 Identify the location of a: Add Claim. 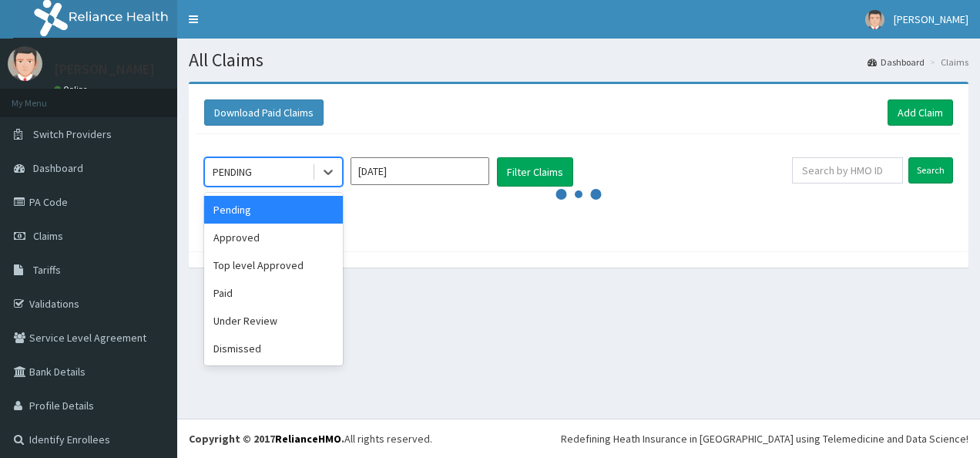
(920, 112).